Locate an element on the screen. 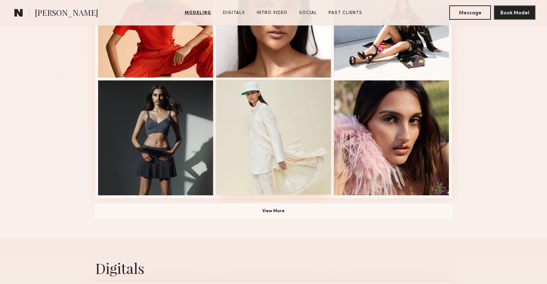  button: Book Model is located at coordinates (515, 13).